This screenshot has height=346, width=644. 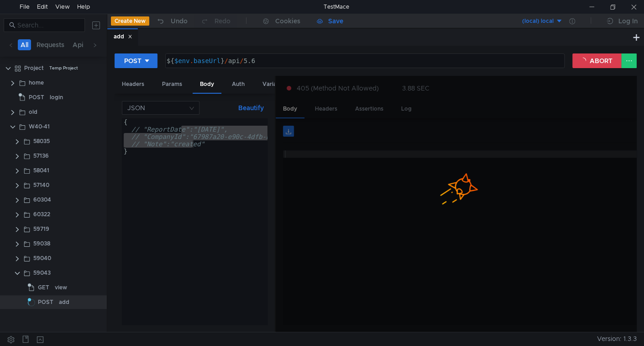 What do you see at coordinates (42, 258) in the screenshot?
I see `div: 59040` at bounding box center [42, 258].